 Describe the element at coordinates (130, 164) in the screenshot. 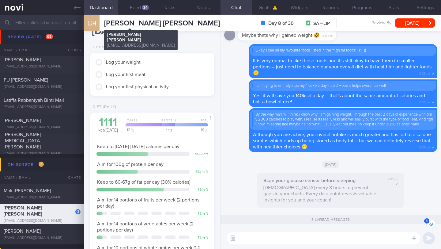

I see `span: Aim for 100g of protein per day` at that location.